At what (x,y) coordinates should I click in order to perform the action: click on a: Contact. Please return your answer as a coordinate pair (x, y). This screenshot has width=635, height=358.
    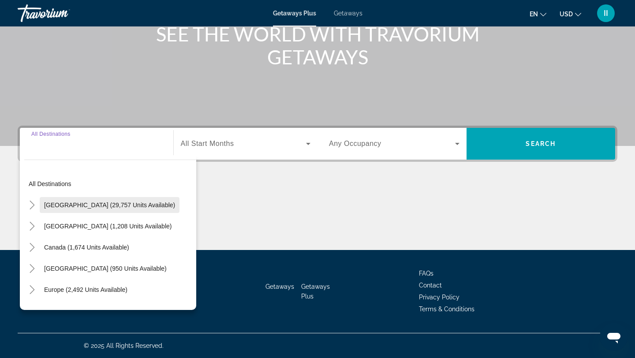
    Looking at the image, I should click on (431, 285).